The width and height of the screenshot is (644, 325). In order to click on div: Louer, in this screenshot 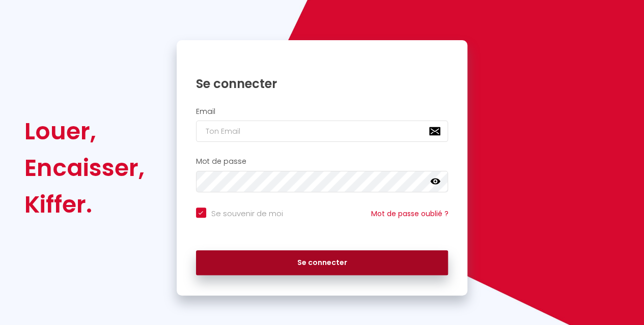, I will do `click(85, 131)`.